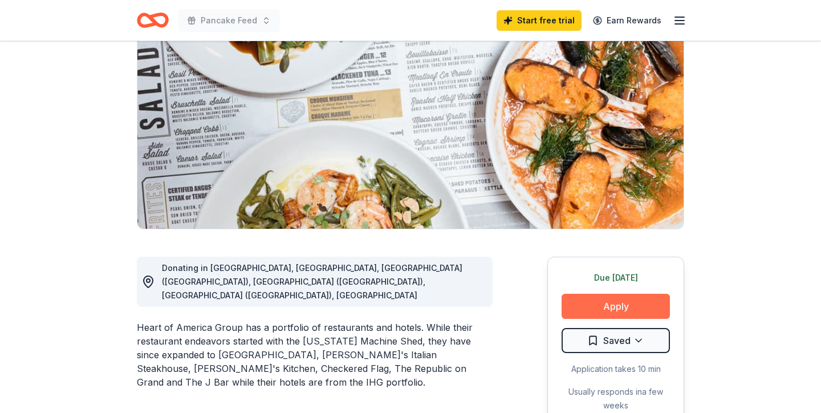  I want to click on button: Apply, so click(616, 306).